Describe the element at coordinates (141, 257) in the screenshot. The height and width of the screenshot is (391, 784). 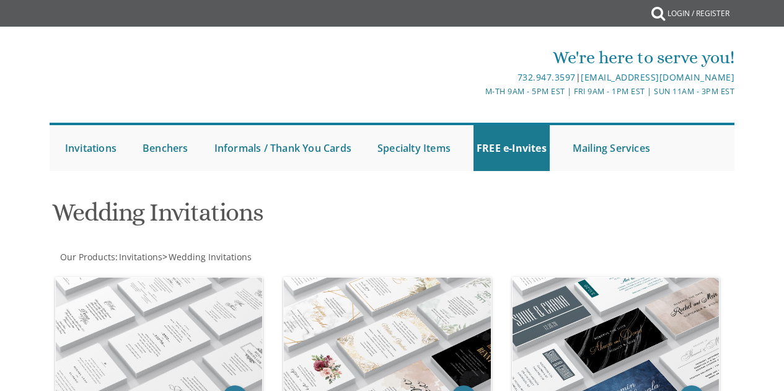
I see `span: Invitations` at that location.